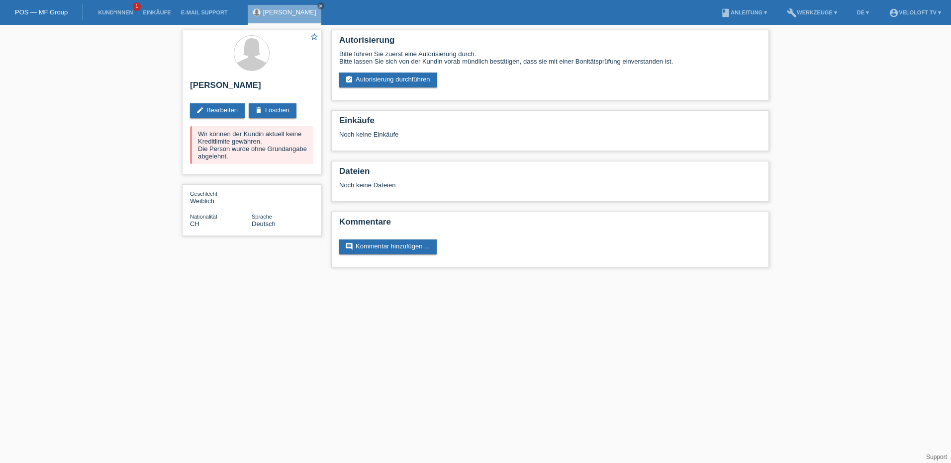  Describe the element at coordinates (792, 13) in the screenshot. I see `i: build` at that location.